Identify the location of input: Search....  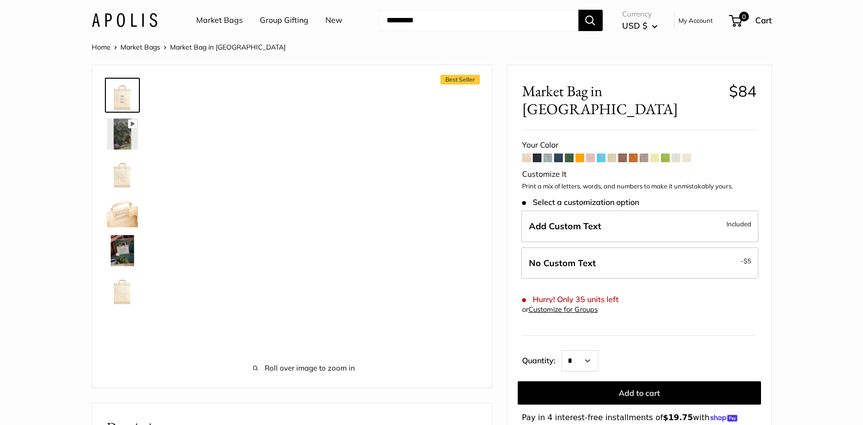
(479, 20).